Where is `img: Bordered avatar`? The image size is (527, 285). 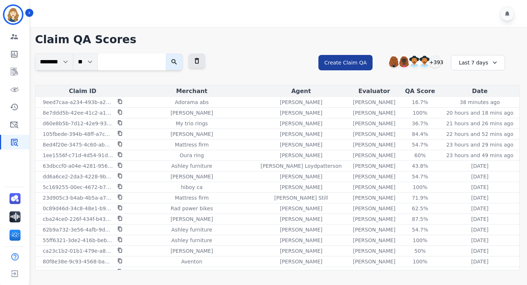 img: Bordered avatar is located at coordinates (13, 15).